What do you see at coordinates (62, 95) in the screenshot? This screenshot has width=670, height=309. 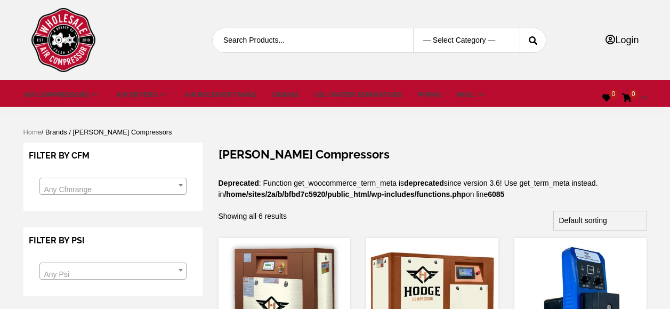 I see `a: Air Compressors` at bounding box center [62, 95].